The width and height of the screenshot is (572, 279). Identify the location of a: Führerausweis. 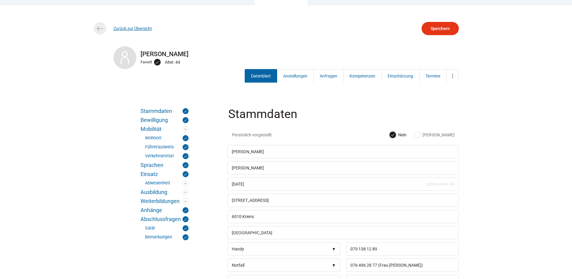
(167, 147).